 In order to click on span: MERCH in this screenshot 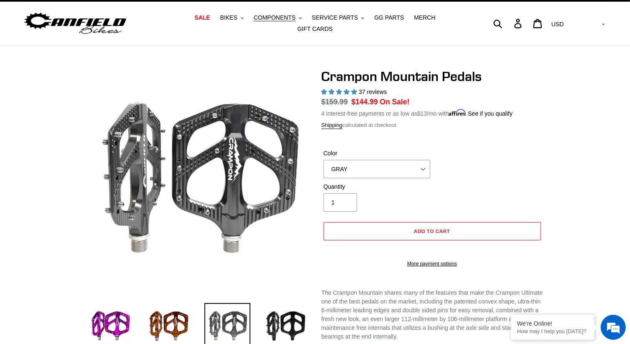, I will do `click(424, 18)`.